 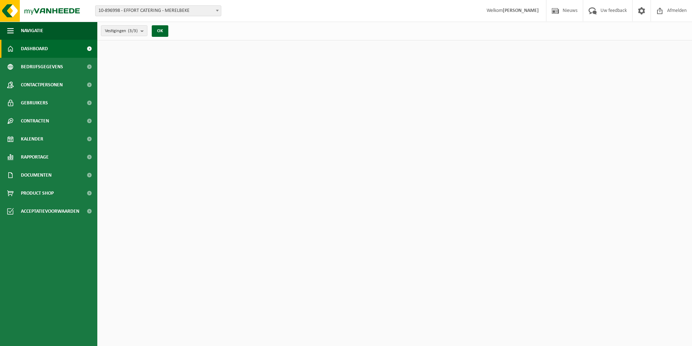 I want to click on count: (3/3), so click(x=133, y=31).